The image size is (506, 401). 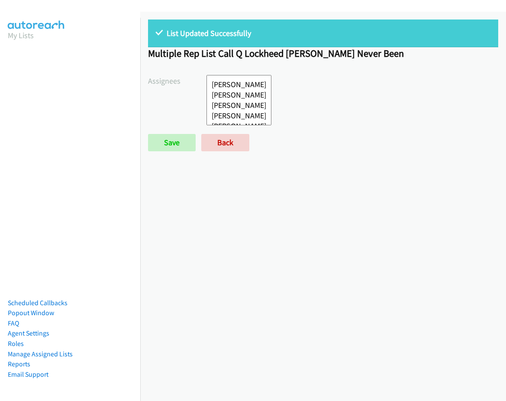 I want to click on a: Roles, so click(x=16, y=343).